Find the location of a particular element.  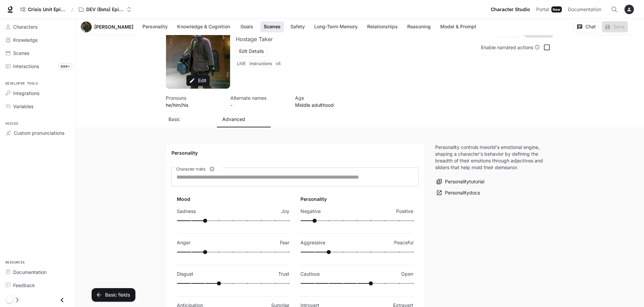

span: LIVE is located at coordinates (242, 64).